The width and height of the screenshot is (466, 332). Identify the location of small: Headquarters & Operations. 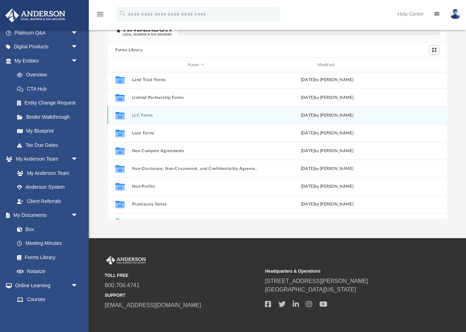
(342, 271).